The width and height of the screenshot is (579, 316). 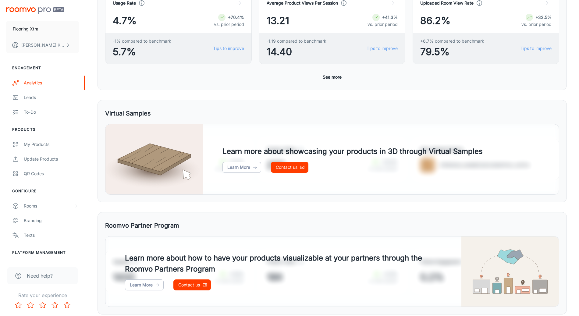 I want to click on button: Rate 5 star, so click(x=67, y=305).